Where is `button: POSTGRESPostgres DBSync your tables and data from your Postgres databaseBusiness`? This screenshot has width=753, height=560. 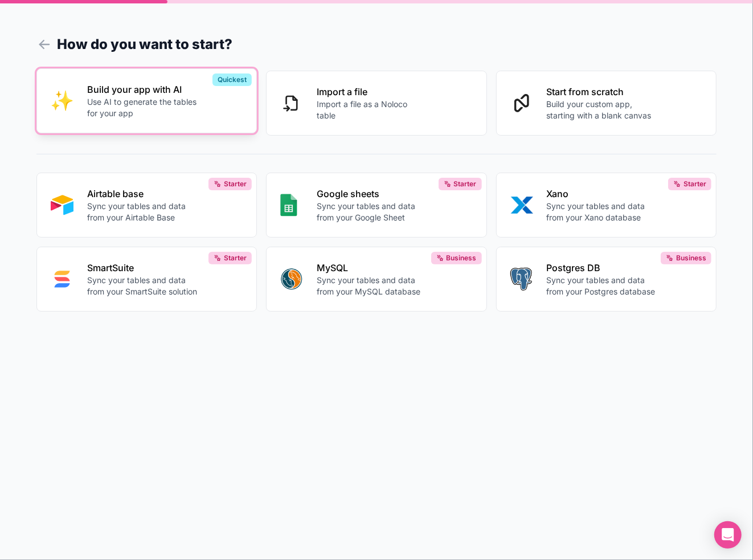
button: POSTGRESPostgres DBSync your tables and data from your Postgres databaseBusiness is located at coordinates (606, 280).